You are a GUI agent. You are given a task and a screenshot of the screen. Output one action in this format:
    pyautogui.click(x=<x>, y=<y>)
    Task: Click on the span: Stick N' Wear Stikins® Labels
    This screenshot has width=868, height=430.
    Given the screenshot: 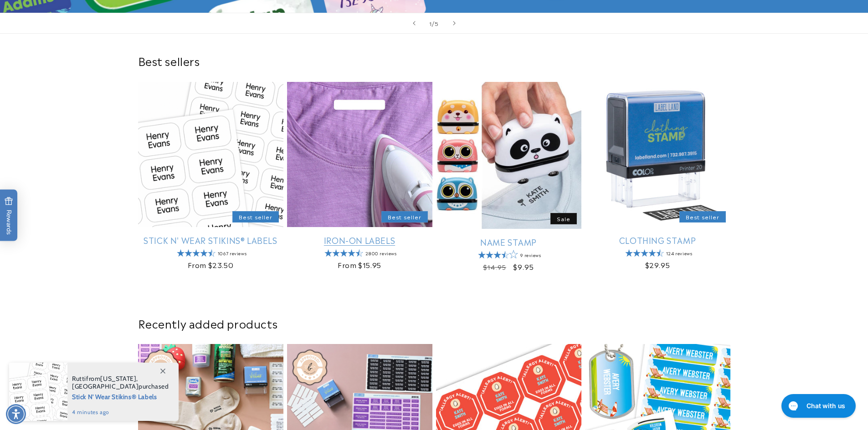 What is the action you would take?
    pyautogui.click(x=120, y=396)
    